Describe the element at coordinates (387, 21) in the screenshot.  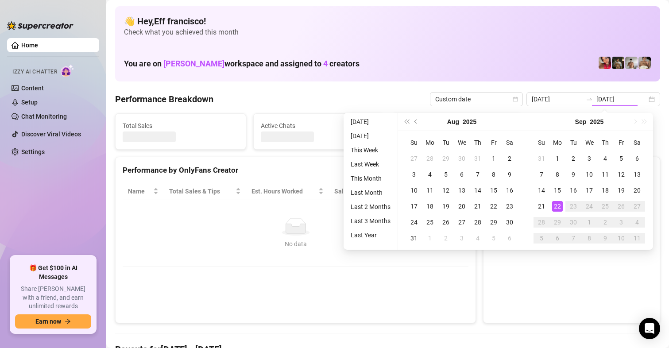
I see `h4: 👋 Hey, Eff francisco !` at that location.